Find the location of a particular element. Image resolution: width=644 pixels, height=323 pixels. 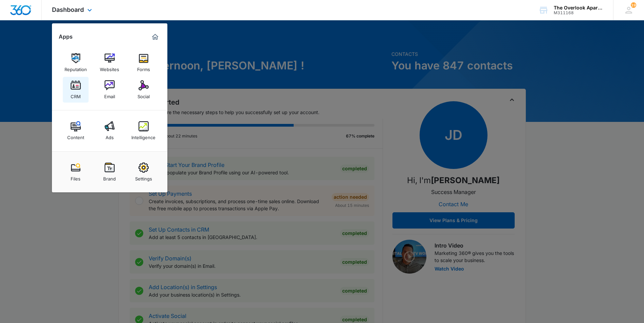

a: Content is located at coordinates (75, 131).